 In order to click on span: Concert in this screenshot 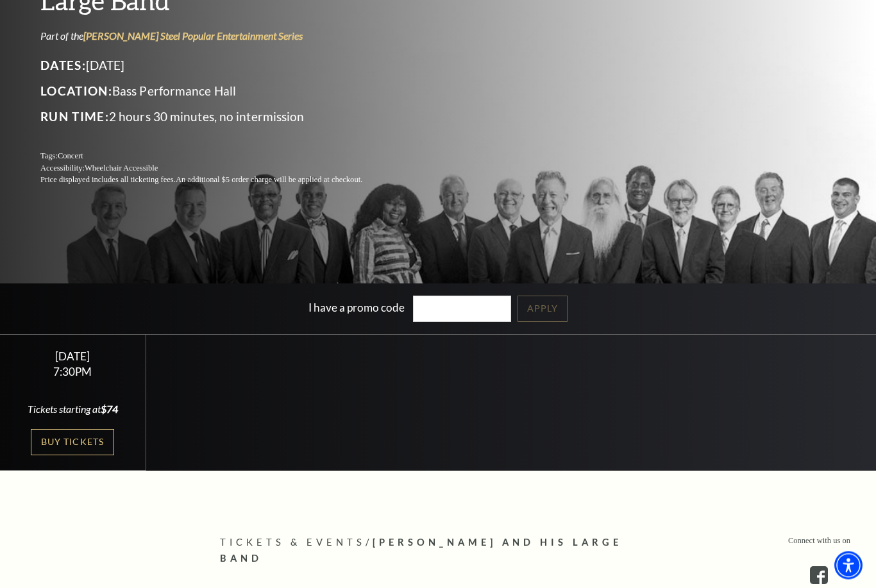, I will do `click(71, 157)`.